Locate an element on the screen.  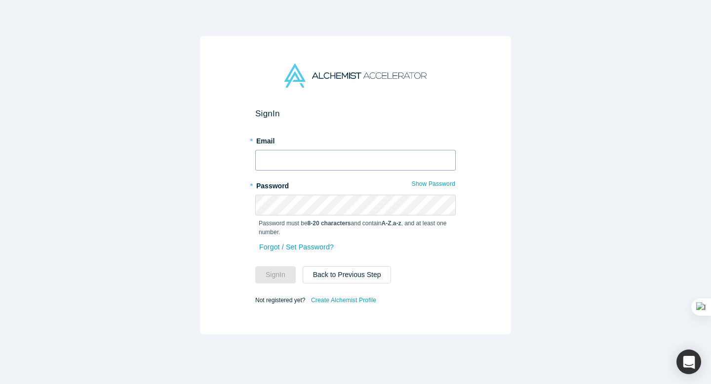
label: Email is located at coordinates (355, 140).